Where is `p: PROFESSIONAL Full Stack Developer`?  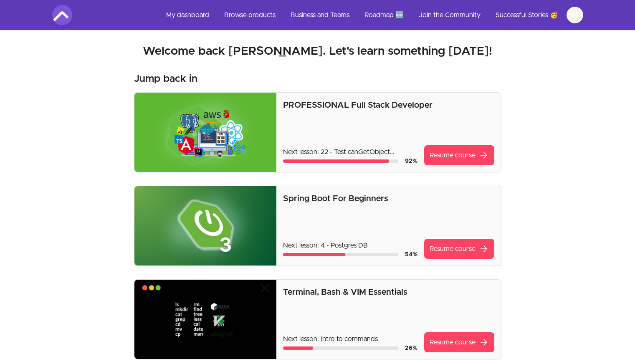 p: PROFESSIONAL Full Stack Developer is located at coordinates (388, 105).